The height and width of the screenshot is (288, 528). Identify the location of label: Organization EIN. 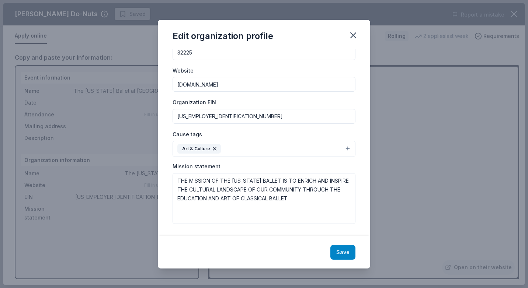
(194, 103).